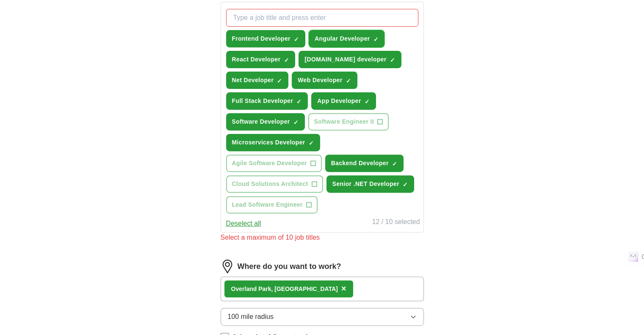 This screenshot has width=644, height=335. I want to click on span: Lead Software Engineer, so click(267, 204).